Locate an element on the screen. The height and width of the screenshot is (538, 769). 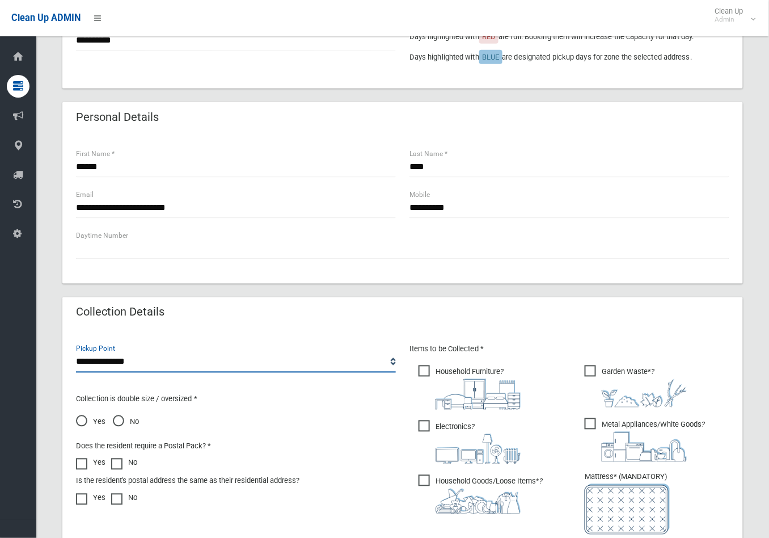
label: Is the resident's postal address the same as their residential address? is located at coordinates (188, 481).